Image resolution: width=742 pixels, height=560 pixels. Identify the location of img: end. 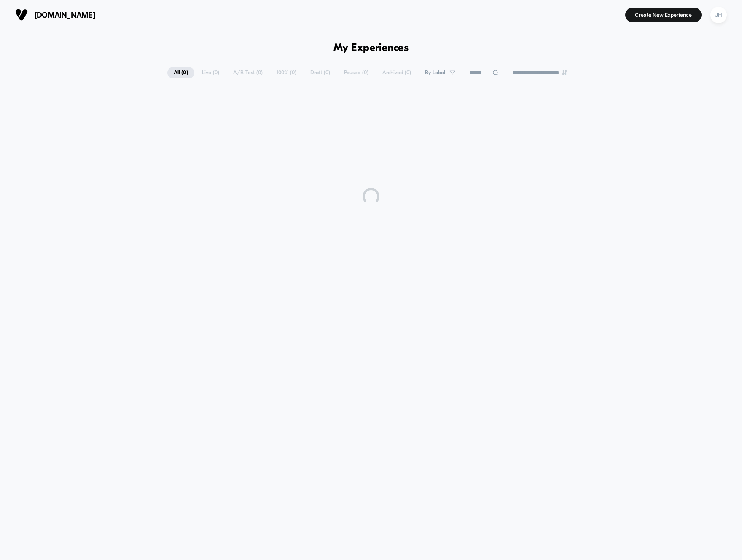
(565, 73).